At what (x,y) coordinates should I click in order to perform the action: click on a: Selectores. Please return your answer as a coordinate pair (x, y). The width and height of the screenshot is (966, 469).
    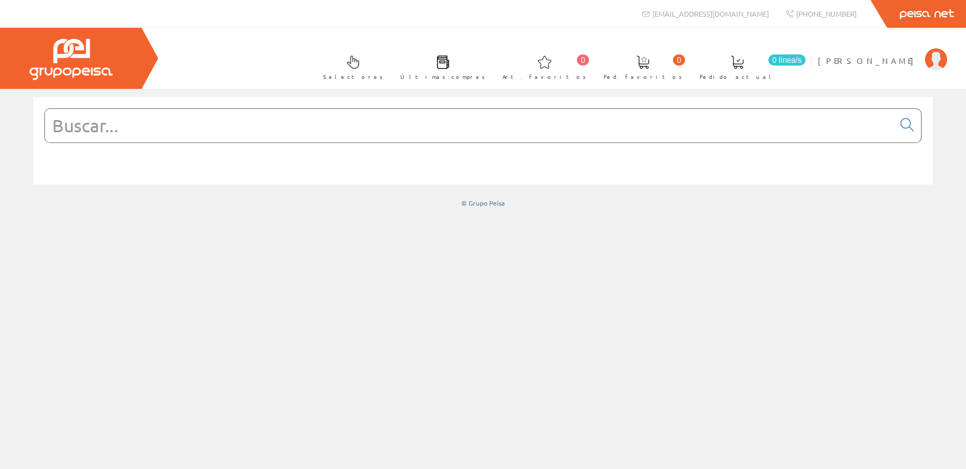
    Looking at the image, I should click on (350, 66).